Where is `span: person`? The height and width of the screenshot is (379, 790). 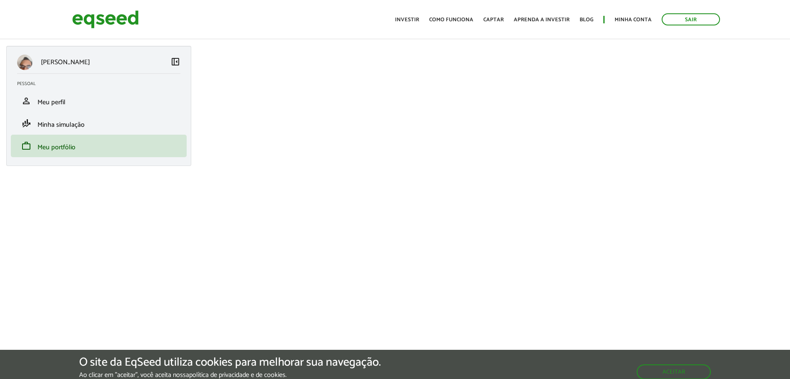
span: person is located at coordinates (26, 101).